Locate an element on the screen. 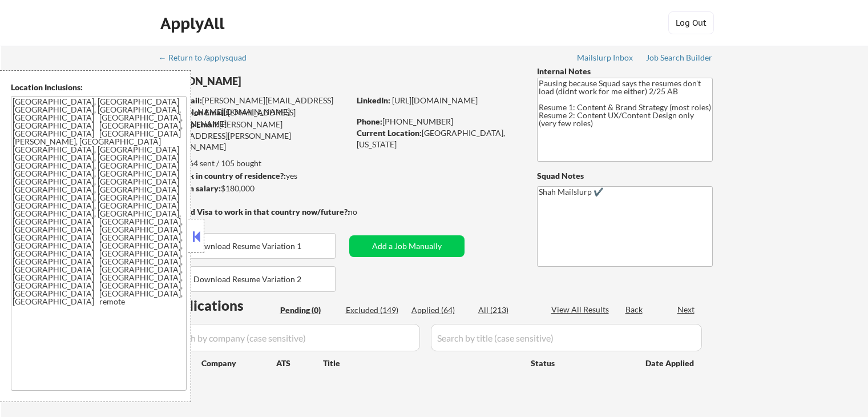 The height and width of the screenshot is (417, 868). div: no is located at coordinates (364, 212).